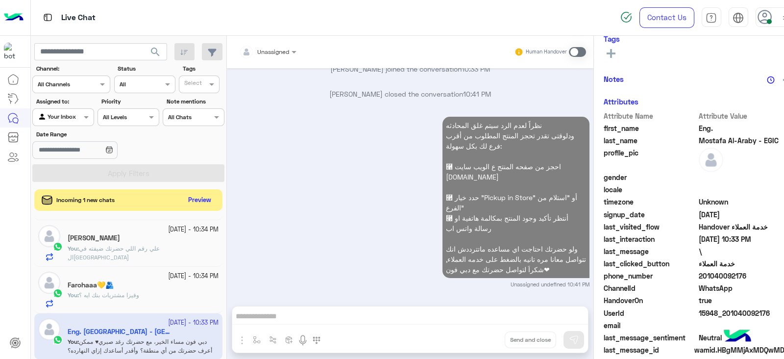 Image resolution: width=784 pixels, height=359 pixels. Describe the element at coordinates (109, 295) in the screenshot. I see `span: وفيزا مشتريات بنك ايه ؟` at that location.